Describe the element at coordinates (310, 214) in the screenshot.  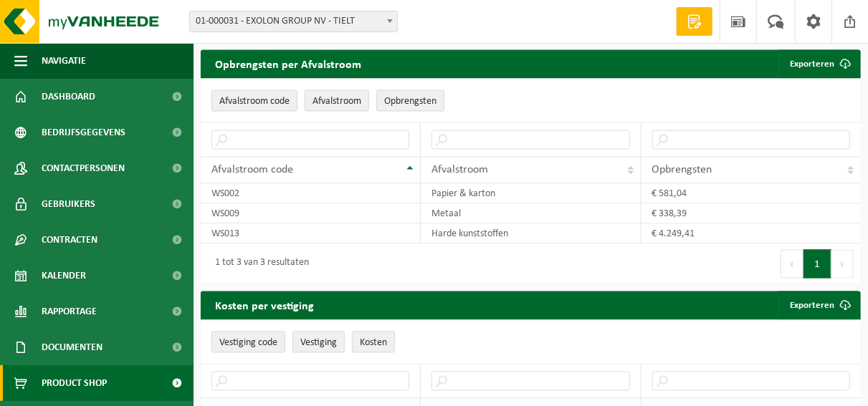
I see `td: WS009` at that location.